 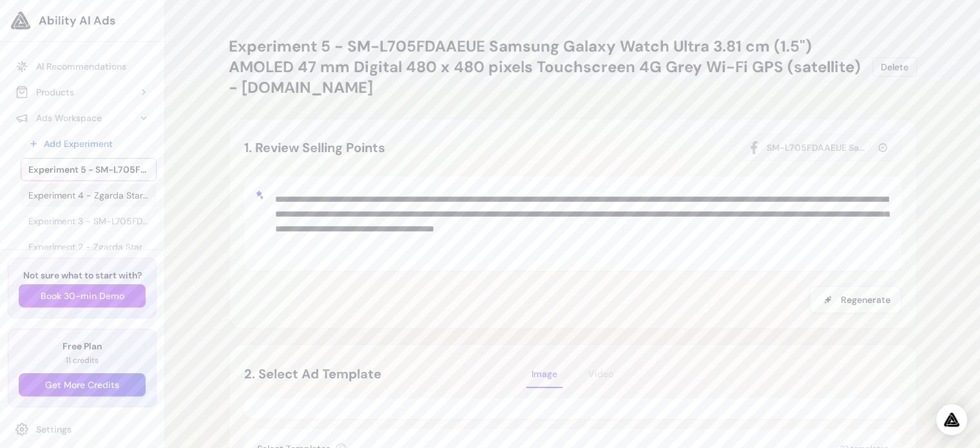 What do you see at coordinates (88, 169) in the screenshot?
I see `a: Experiment 5 - SM-L705FDAAEUE Samsung Galaxy Watch Ultra 3.81 cm (1.5") AMOLED 47 mm Digital 480 ...` at bounding box center [88, 169].